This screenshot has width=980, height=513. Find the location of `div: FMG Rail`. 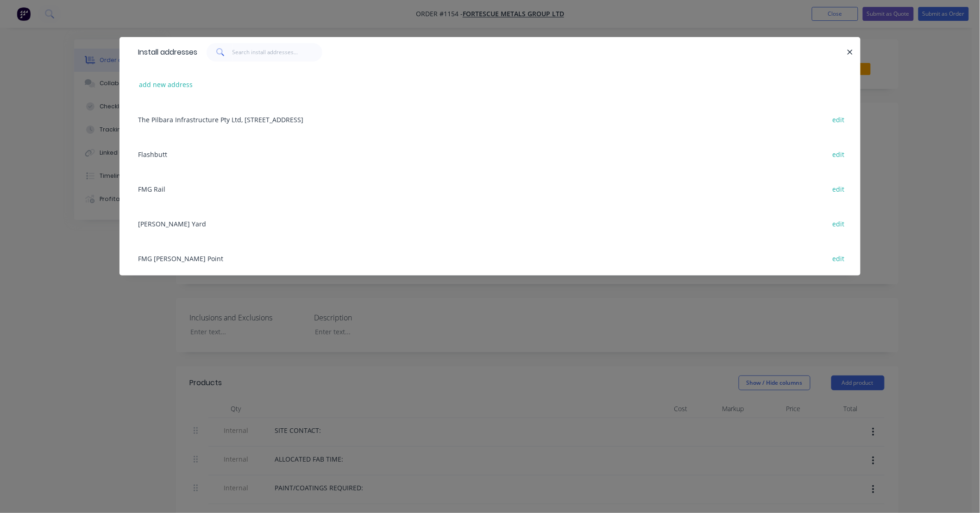

div: FMG Rail is located at coordinates (490, 188).